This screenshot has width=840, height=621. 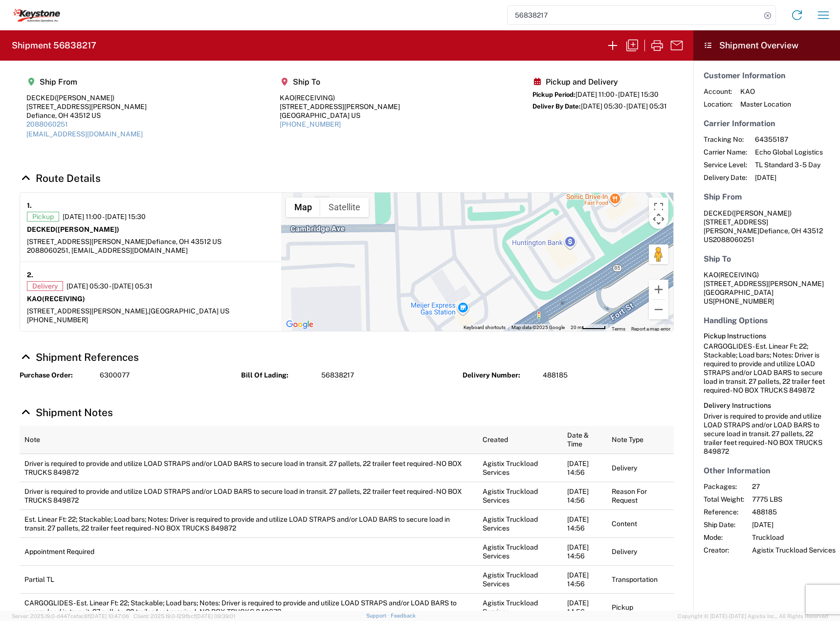 I want to click on th: Note Type, so click(x=640, y=439).